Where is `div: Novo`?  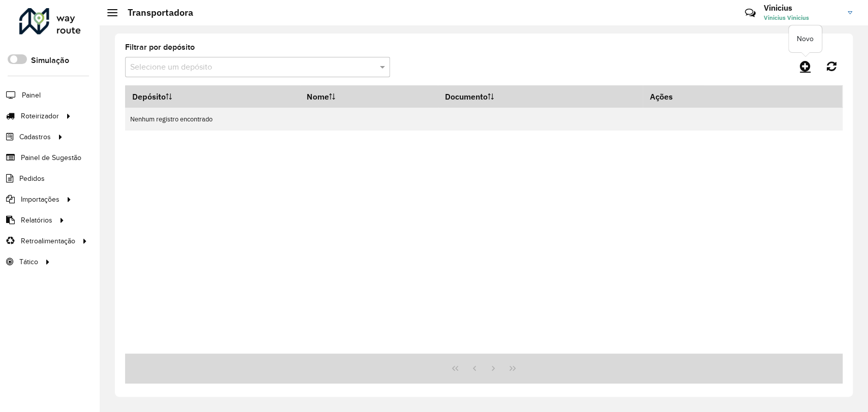 div: Novo is located at coordinates (805, 39).